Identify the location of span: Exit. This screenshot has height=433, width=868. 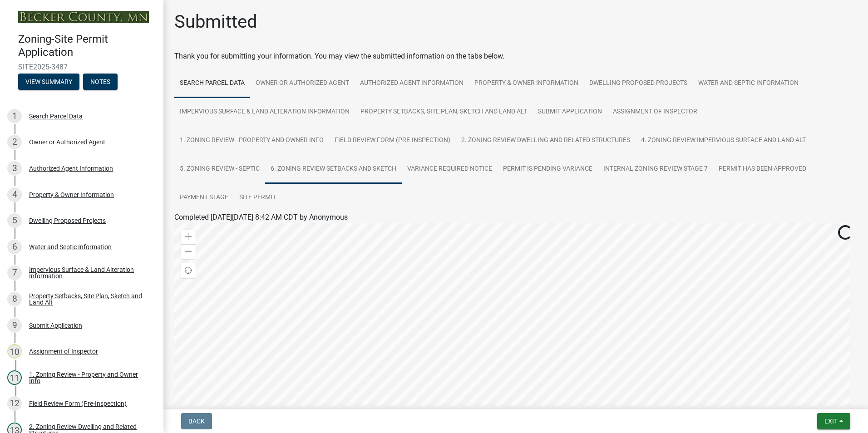
(831, 421).